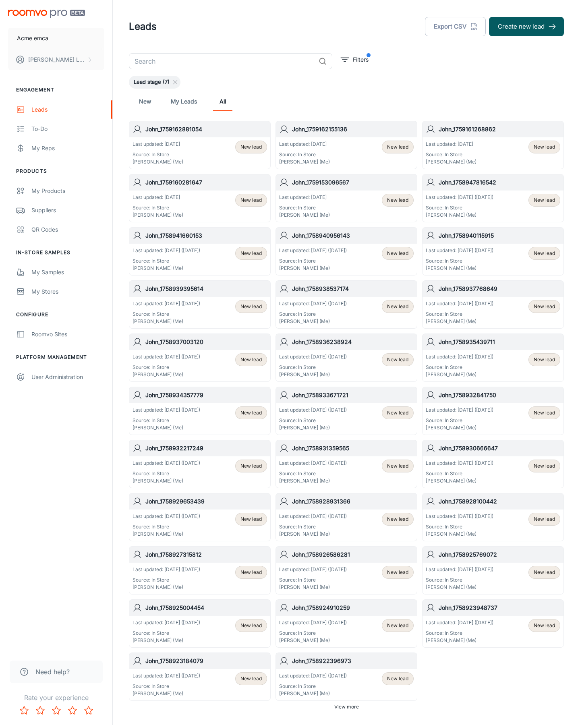 This screenshot has width=580, height=725. Describe the element at coordinates (68, 110) in the screenshot. I see `div: Leads` at that location.